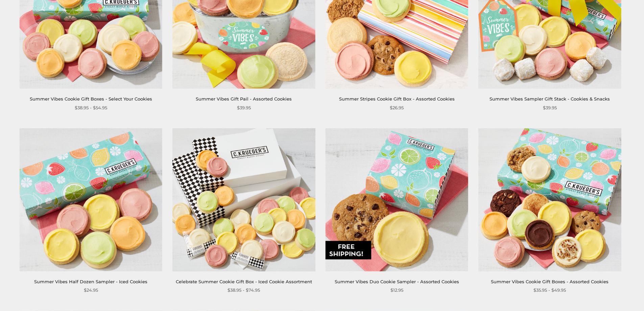  What do you see at coordinates (91, 108) in the screenshot?
I see `span: $38.95 - $54.95` at bounding box center [91, 108].